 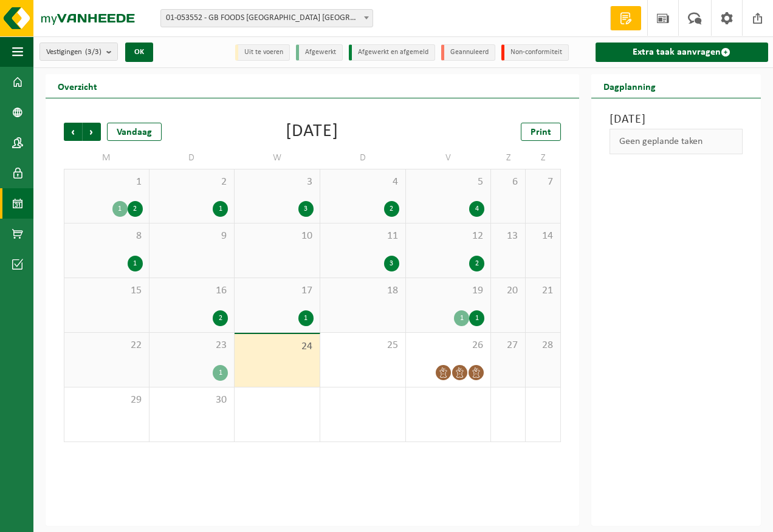 What do you see at coordinates (192, 346) in the screenshot?
I see `span: 23` at bounding box center [192, 346].